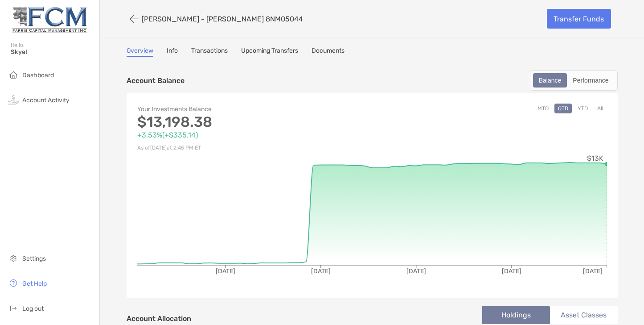 Image resolution: width=644 pixels, height=325 pixels. What do you see at coordinates (601, 108) in the screenshot?
I see `button: All` at bounding box center [601, 108].